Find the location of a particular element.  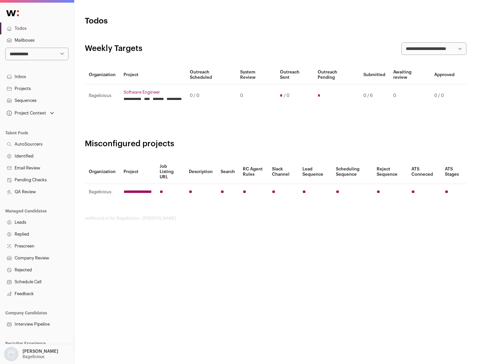

h2: Weekly Targets is located at coordinates (114, 49).